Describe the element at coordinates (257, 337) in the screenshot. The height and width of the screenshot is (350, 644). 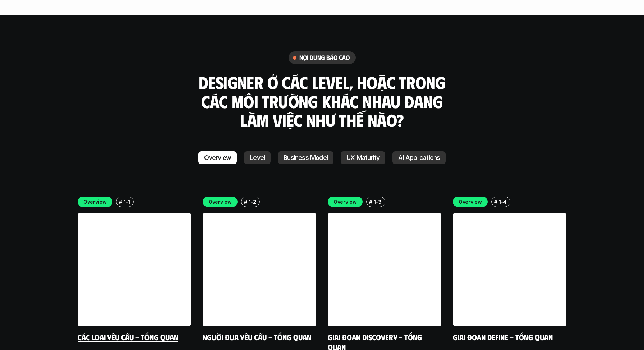
I see `a: Người đưa yêu cầu - Tổng quan` at that location.